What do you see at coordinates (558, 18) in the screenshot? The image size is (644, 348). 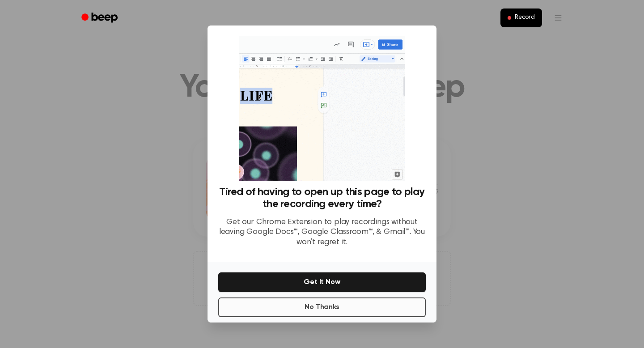 I see `button: Open menu` at bounding box center [558, 18].